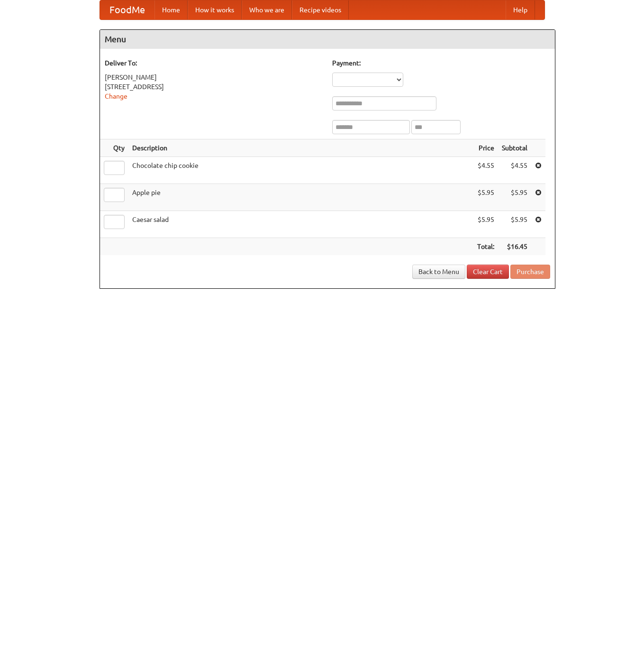 This screenshot has width=644, height=671. Describe the element at coordinates (514, 247) in the screenshot. I see `th: $16.45` at that location.